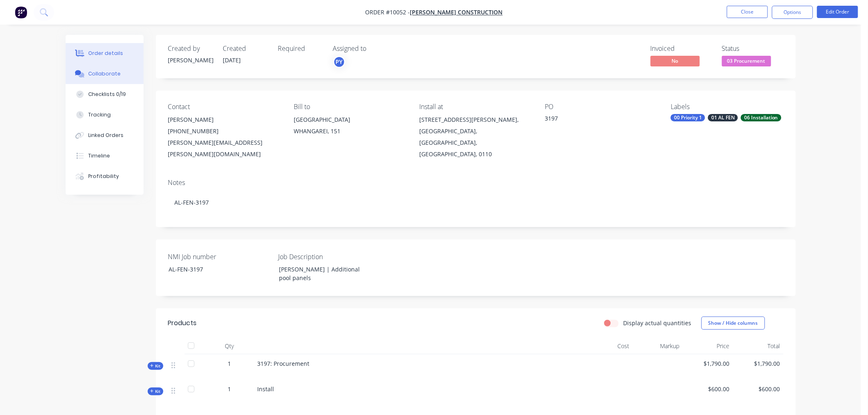  I want to click on button: Collaborate, so click(105, 74).